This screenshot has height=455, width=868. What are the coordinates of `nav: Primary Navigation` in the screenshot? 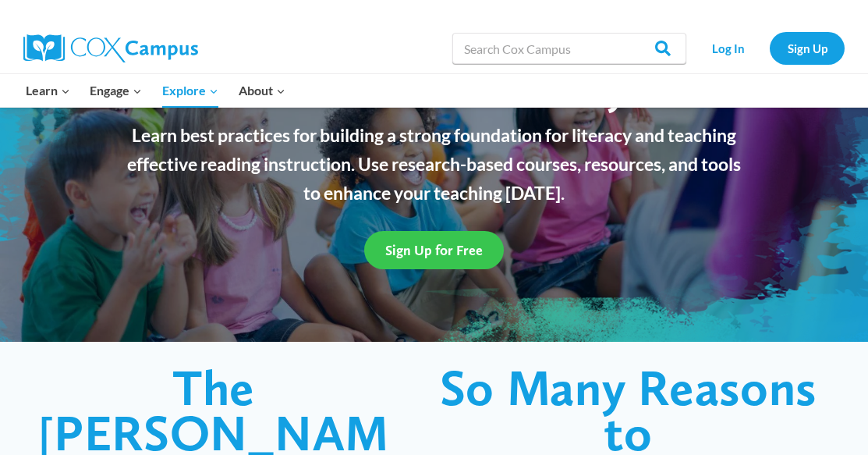 It's located at (155, 91).